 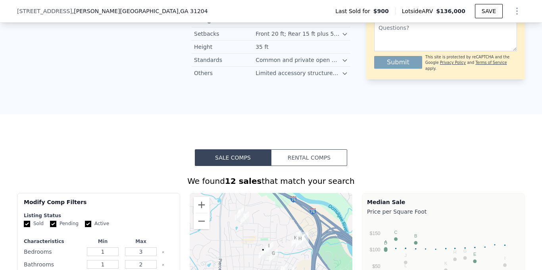 I want to click on div: 2419 Kingsley Dr, so click(x=239, y=214).